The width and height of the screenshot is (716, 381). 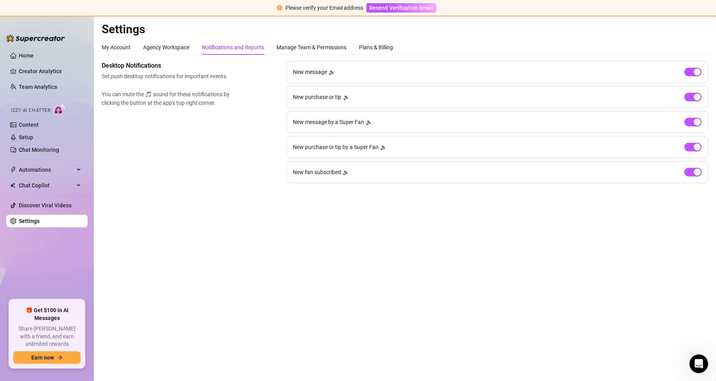 I want to click on button: Send us a message, so click(x=78, y=228).